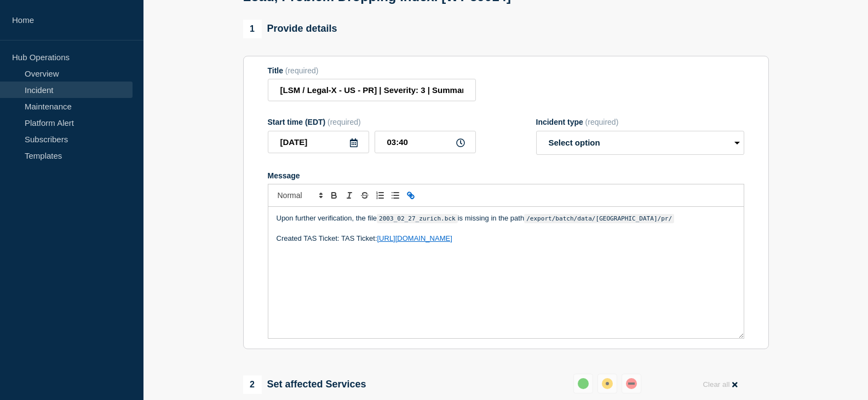 This screenshot has height=400, width=868. Describe the element at coordinates (300, 195) in the screenshot. I see `span: Font size` at that location.